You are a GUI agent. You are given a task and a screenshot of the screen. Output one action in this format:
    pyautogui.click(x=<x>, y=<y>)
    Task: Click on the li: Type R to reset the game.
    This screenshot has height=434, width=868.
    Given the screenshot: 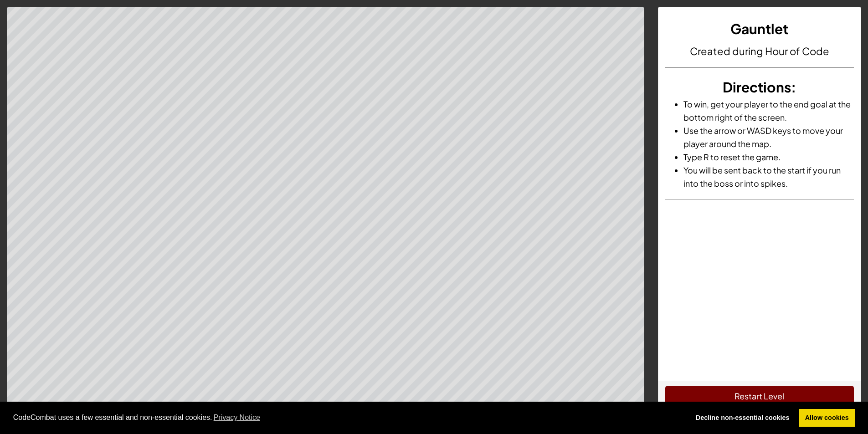 What is the action you would take?
    pyautogui.click(x=768, y=157)
    